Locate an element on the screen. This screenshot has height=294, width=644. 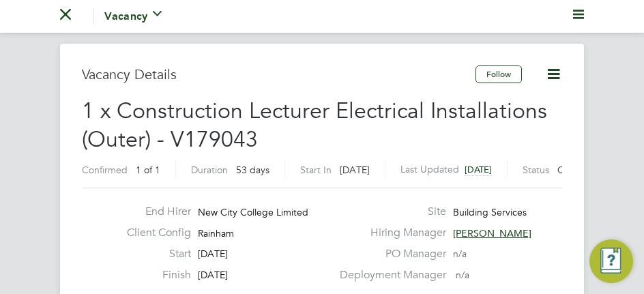
div: Vacancy is located at coordinates (133, 17).